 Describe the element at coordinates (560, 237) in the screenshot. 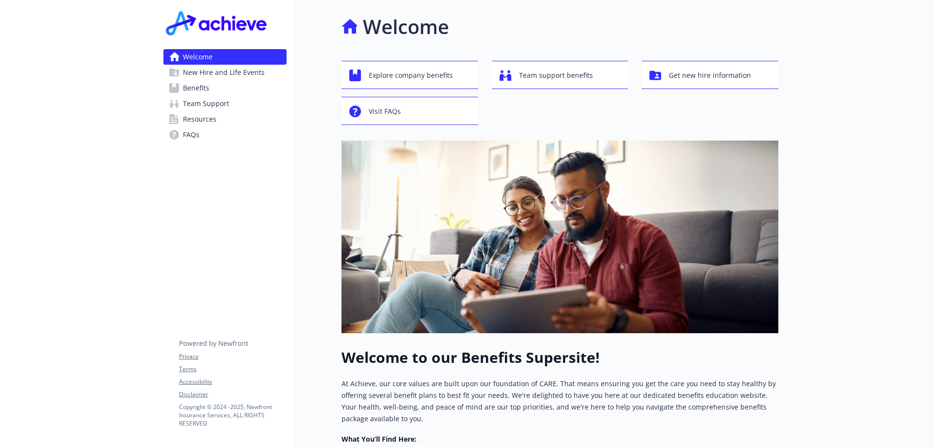

I see `img: overview page banner` at that location.